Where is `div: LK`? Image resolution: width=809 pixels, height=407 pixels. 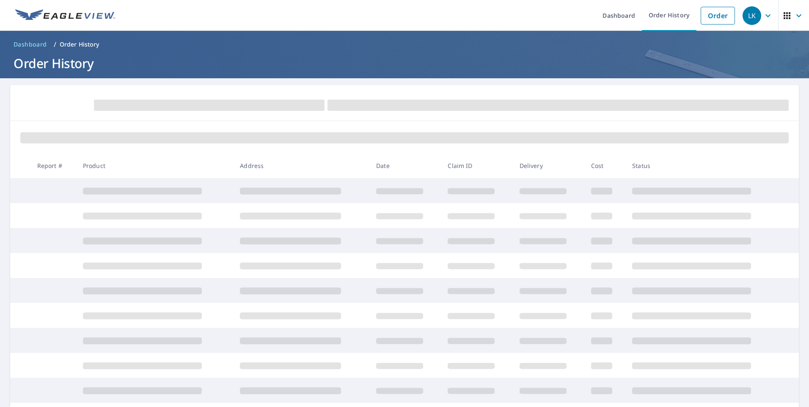 div: LK is located at coordinates (752, 16).